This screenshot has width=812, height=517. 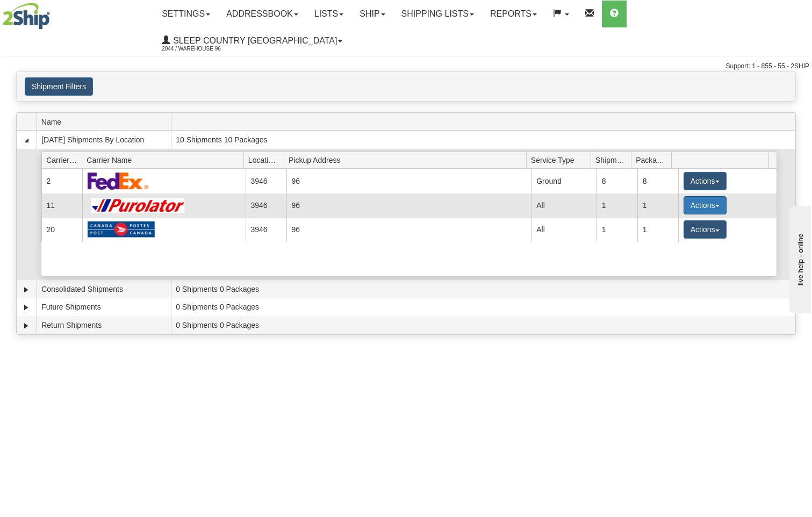 I want to click on td: Ground, so click(x=564, y=181).